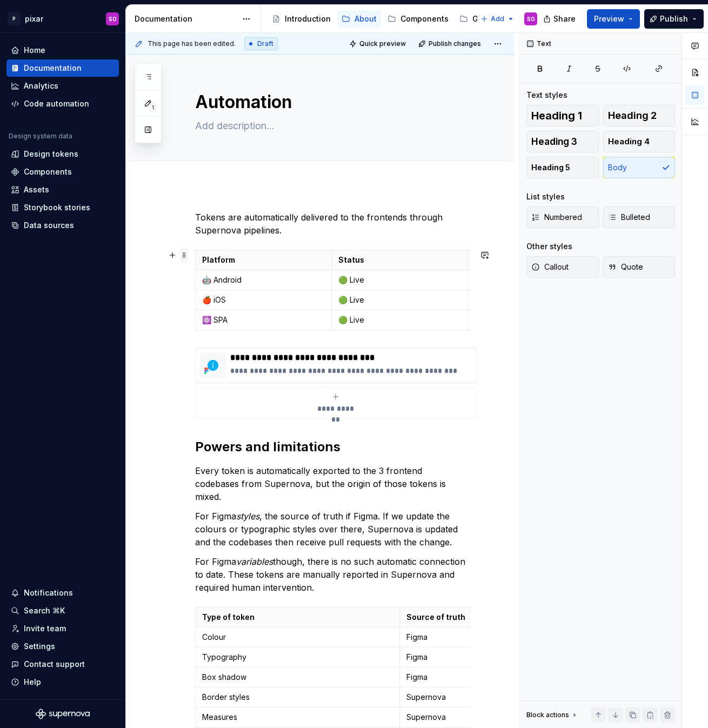 The image size is (708, 728). What do you see at coordinates (333, 484) in the screenshot?
I see `p: Every token is automatically exported to the 3 frontend codebases from Supernova, but the origin ...` at bounding box center [333, 484].